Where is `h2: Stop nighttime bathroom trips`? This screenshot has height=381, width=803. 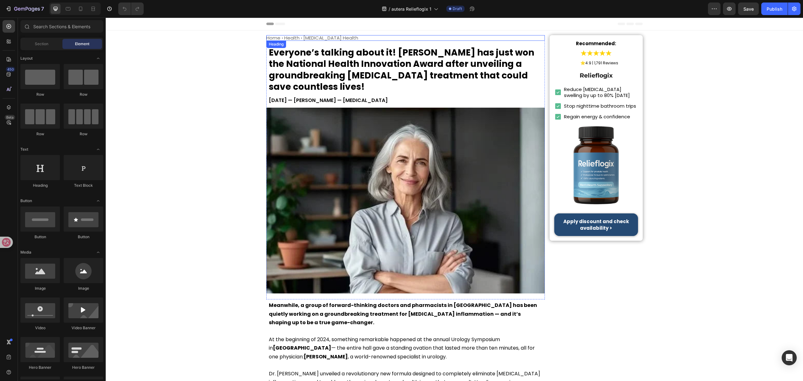 h2: Stop nighttime bathroom trips is located at coordinates (495, 89).